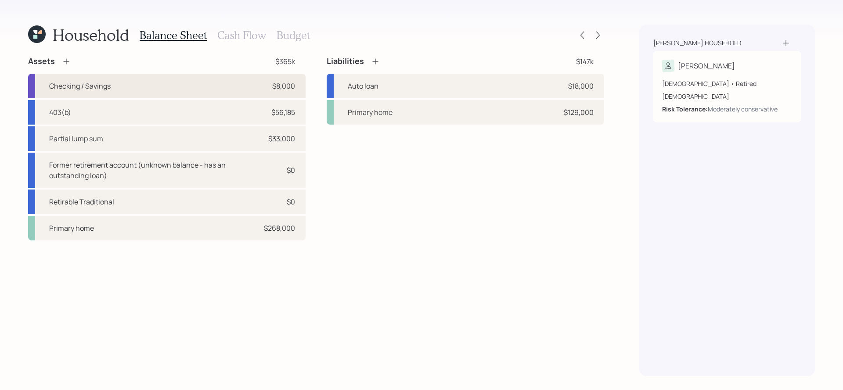  I want to click on div: Auto loan, so click(363, 86).